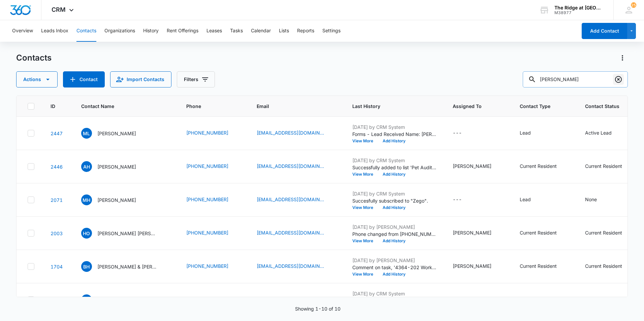  I want to click on a: Navigate to contact details page for Aldo Hernandez, so click(56, 167).